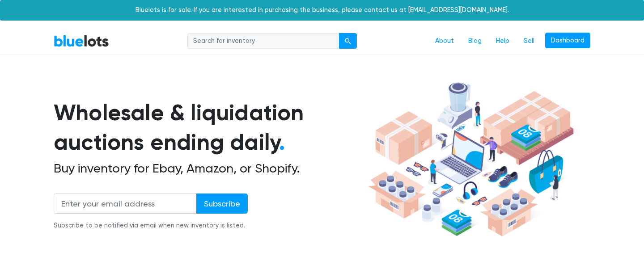 The width and height of the screenshot is (644, 261). I want to click on input: Subscribe, so click(222, 203).